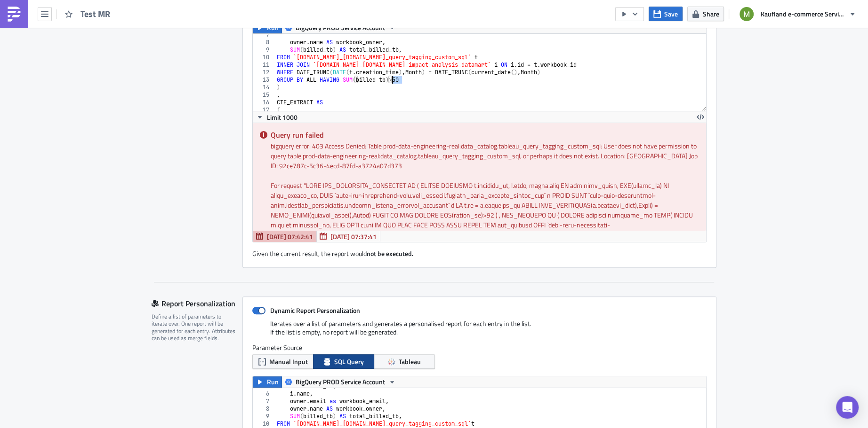 This screenshot has width=868, height=428. Describe the element at coordinates (847, 407) in the screenshot. I see `div: Open Intercom Messenger` at that location.